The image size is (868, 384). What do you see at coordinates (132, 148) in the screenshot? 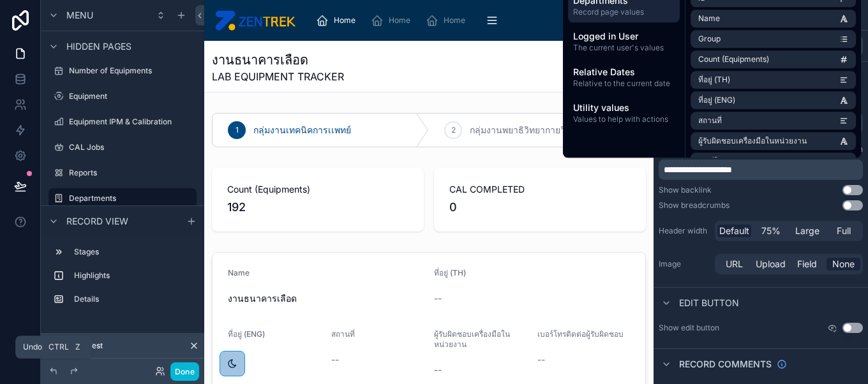
I see `label: CAL Jobs` at bounding box center [132, 148].